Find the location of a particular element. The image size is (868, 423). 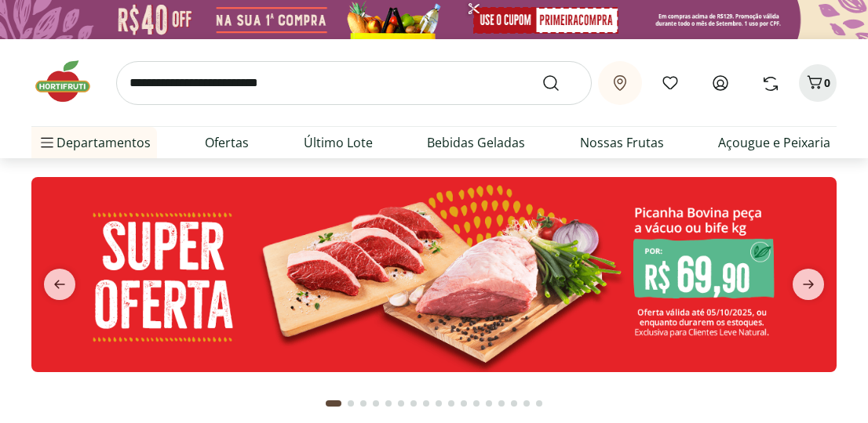

a: Ofertas is located at coordinates (227, 142).